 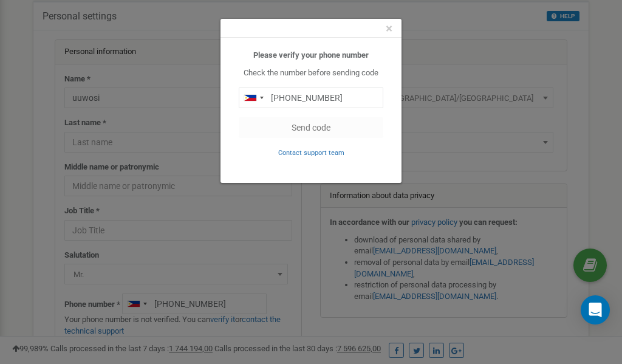 What do you see at coordinates (311, 128) in the screenshot?
I see `button: Send code` at bounding box center [311, 128].